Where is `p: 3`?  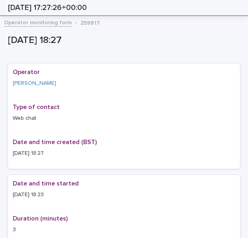
p: 3 is located at coordinates (124, 230).